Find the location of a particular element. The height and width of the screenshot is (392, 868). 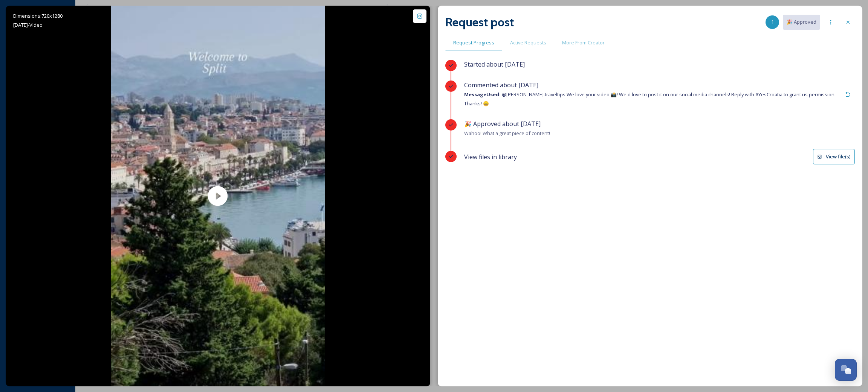

button: 🎉 Approved is located at coordinates (801, 21).